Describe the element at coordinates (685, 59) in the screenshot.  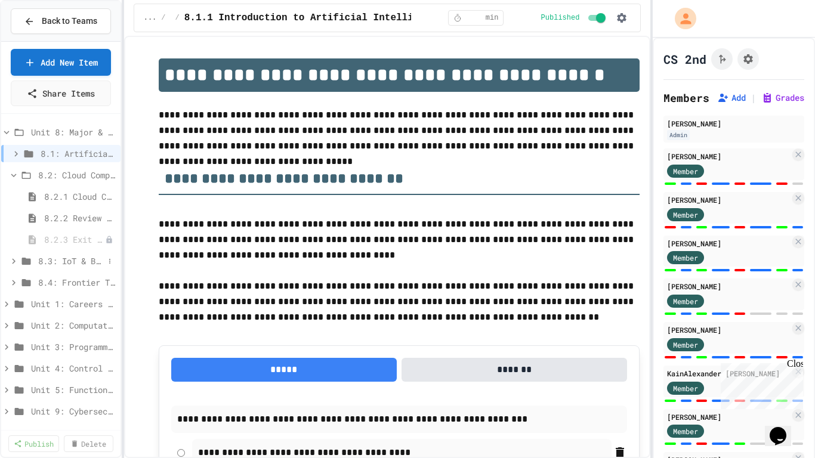
I see `h1: CS 2nd` at that location.